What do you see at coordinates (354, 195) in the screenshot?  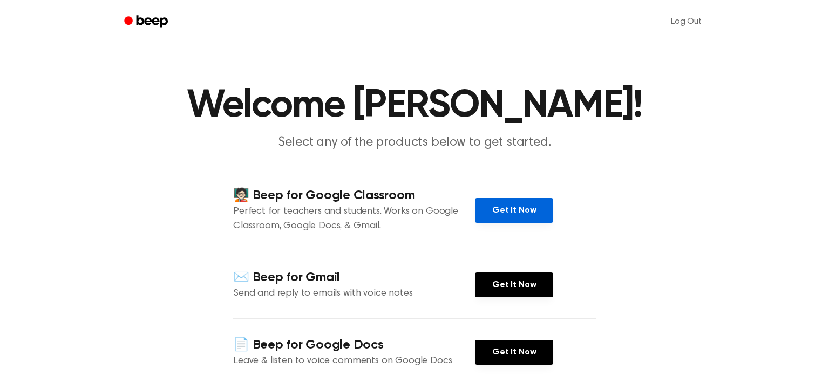 I see `h4: 🧑🏻‍🏫 Beep for Google Classroom` at bounding box center [354, 195].